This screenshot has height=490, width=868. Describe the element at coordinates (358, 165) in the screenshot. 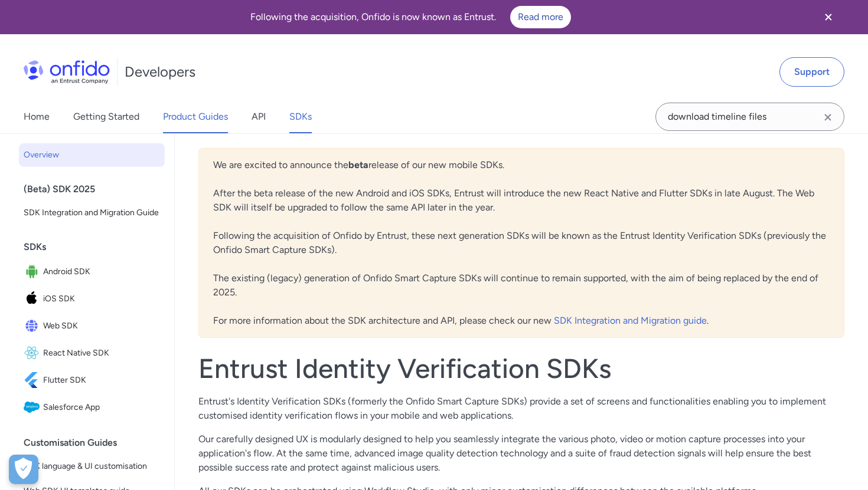

I see `b: beta` at that location.